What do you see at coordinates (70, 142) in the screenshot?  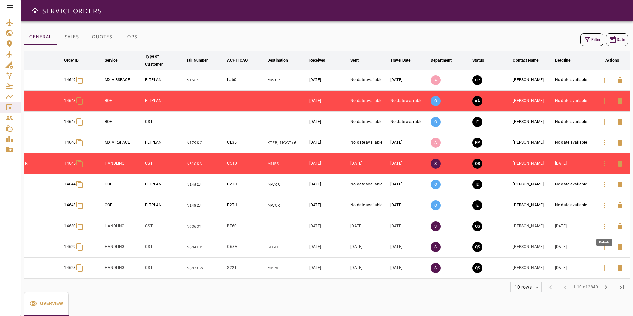 I see `p: 14646` at bounding box center [70, 142].